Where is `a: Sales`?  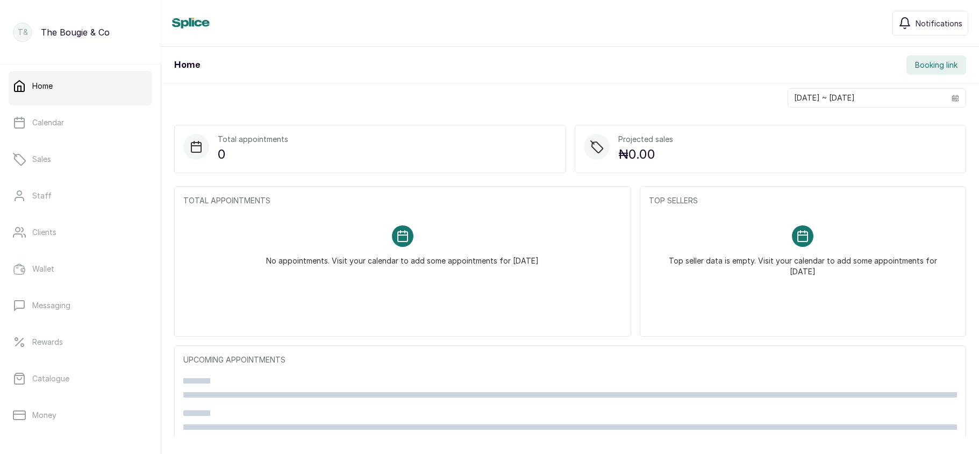 a: Sales is located at coordinates (80, 159).